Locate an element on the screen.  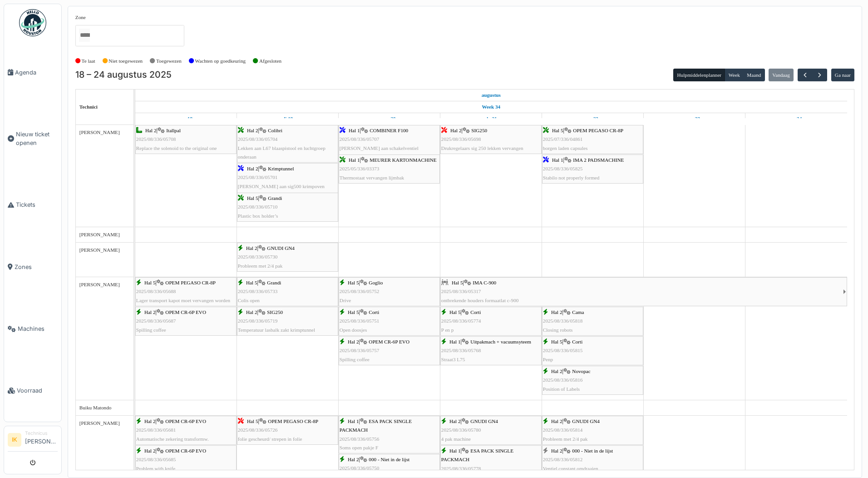
span: Open doosjes is located at coordinates (353, 330).